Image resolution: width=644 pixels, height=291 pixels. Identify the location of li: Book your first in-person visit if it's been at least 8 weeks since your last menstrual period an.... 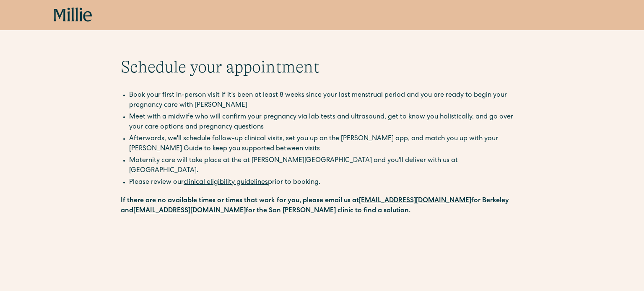
(326, 101).